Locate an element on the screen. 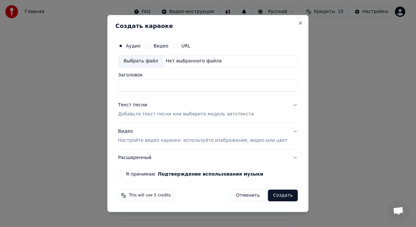  div: Нет выбранного файла is located at coordinates (194, 61).